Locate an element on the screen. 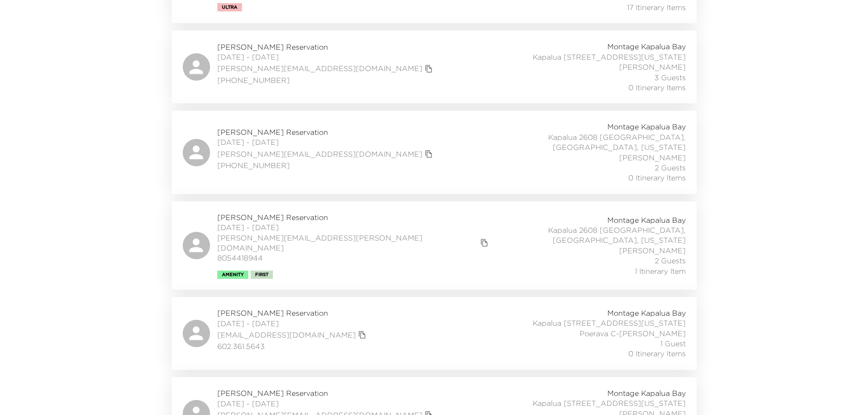  span: Ultra is located at coordinates (230, 7).